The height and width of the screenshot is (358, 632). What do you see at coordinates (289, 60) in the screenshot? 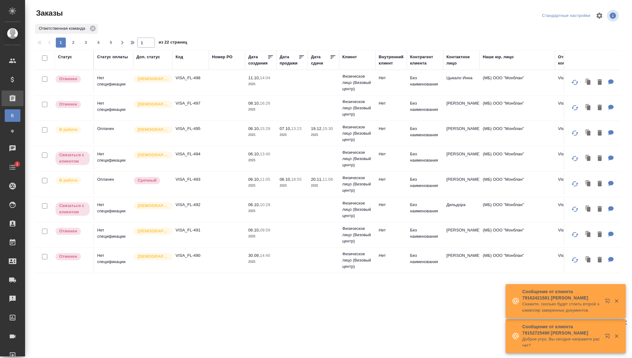
I see `div: Дата продажи` at bounding box center [289, 60].